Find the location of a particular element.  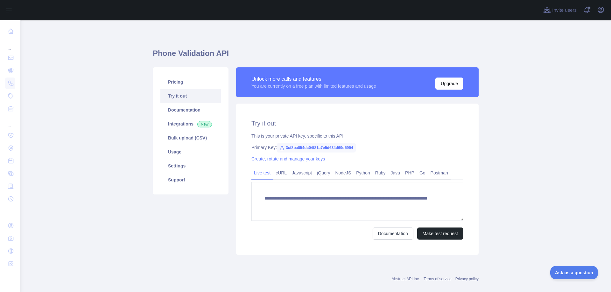

a: Java is located at coordinates (395, 173).